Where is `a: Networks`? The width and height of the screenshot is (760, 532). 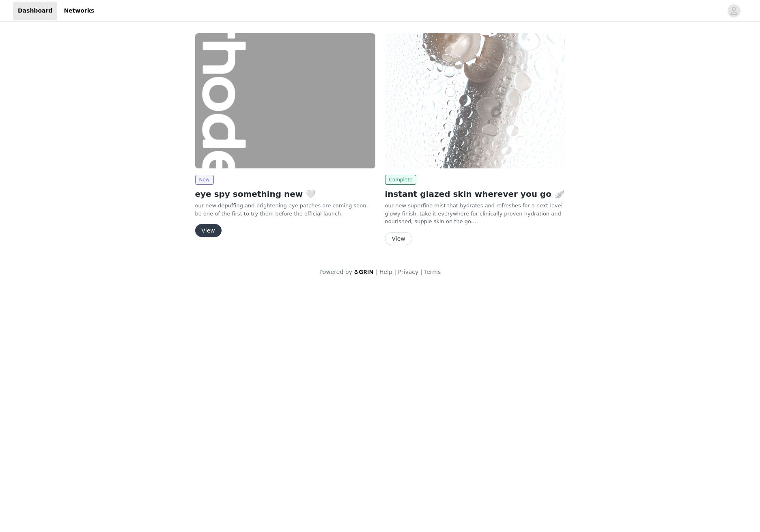 a: Networks is located at coordinates (79, 10).